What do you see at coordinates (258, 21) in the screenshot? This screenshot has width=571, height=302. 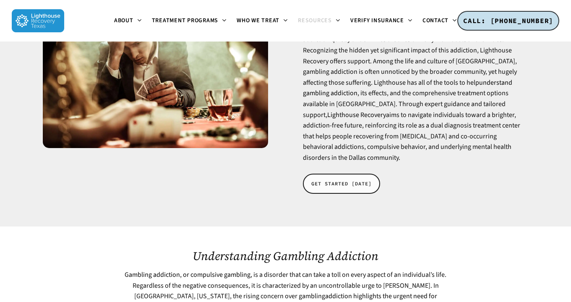 I see `span: Who We Treat` at bounding box center [258, 21].